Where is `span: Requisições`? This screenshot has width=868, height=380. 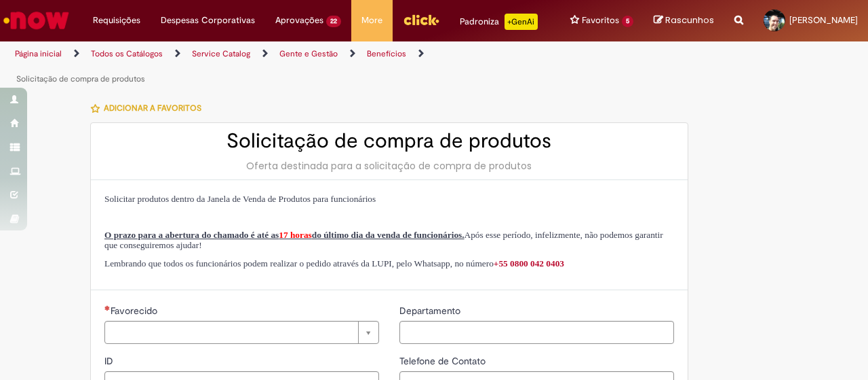 span: Requisições is located at coordinates (117, 21).